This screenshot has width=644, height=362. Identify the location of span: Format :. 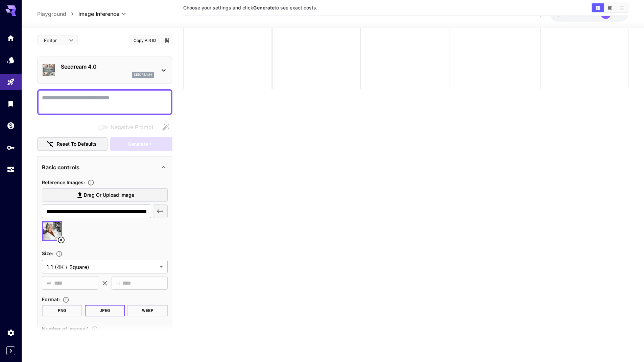
(51, 299).